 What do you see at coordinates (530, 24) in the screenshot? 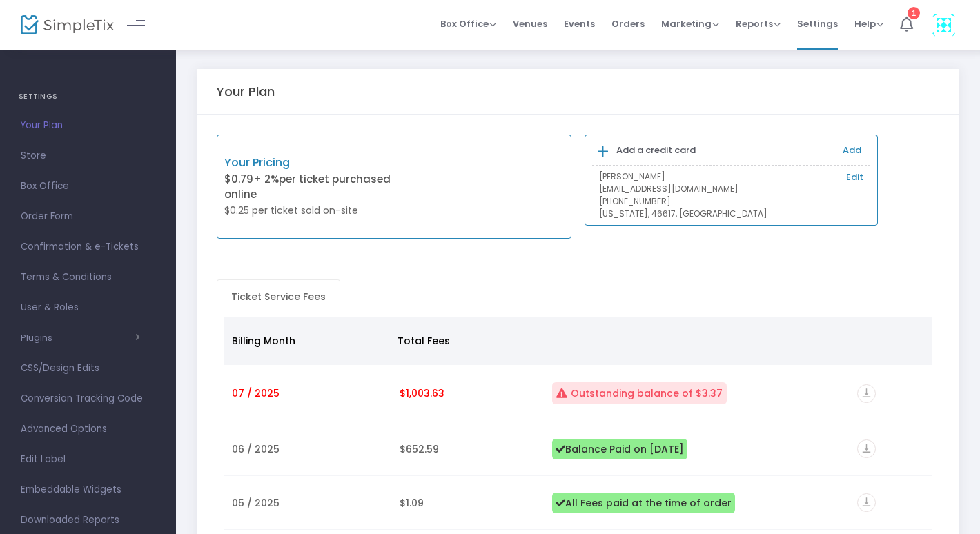
I see `span: Venues` at bounding box center [530, 24].